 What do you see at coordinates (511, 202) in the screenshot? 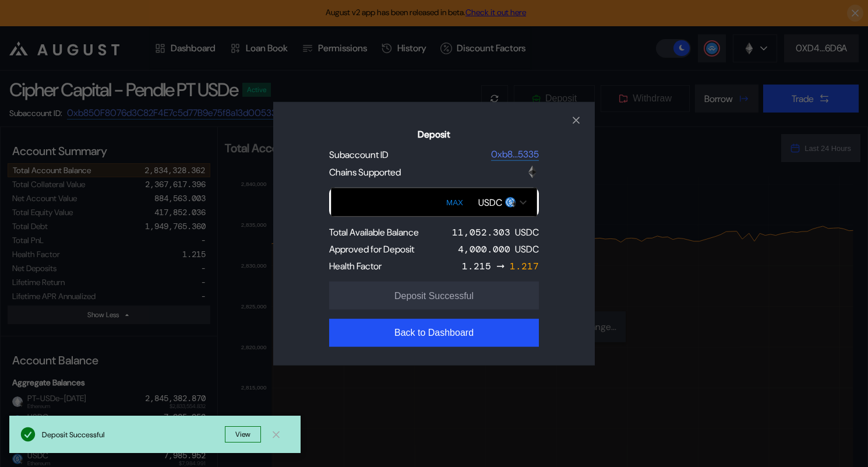
I see `img: usdc.png` at bounding box center [511, 202].